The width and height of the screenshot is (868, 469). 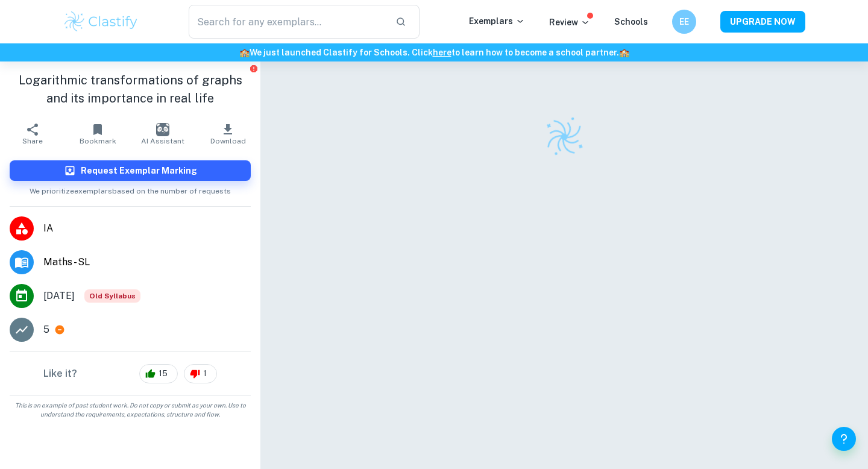 I want to click on div: Although this IA is written for the old math syllabus (last exam in November 2020), the current I..., so click(x=112, y=296).